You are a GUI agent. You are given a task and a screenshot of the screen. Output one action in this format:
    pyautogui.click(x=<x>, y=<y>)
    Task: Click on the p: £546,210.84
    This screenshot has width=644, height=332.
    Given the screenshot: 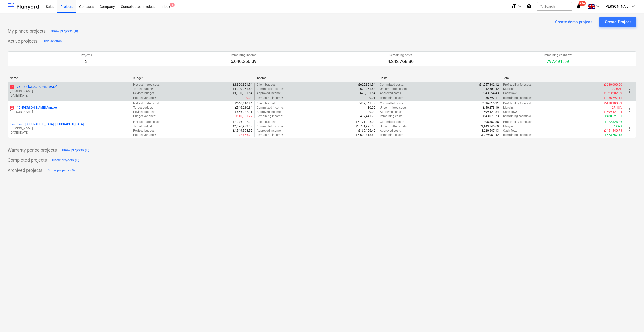 What is the action you would take?
    pyautogui.click(x=244, y=107)
    